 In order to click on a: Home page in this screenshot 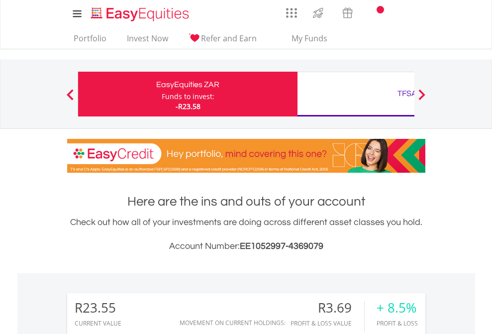, I will do `click(140, 12)`.